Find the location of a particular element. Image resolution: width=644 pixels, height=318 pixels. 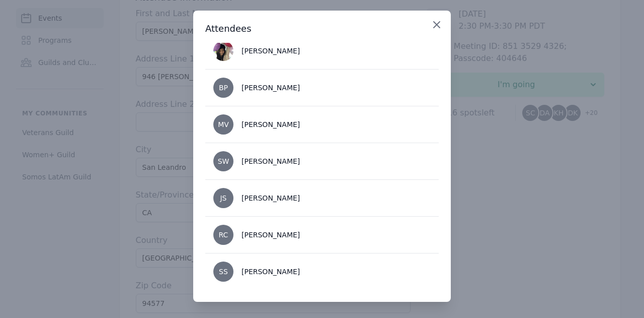

span: SS is located at coordinates (223, 272).